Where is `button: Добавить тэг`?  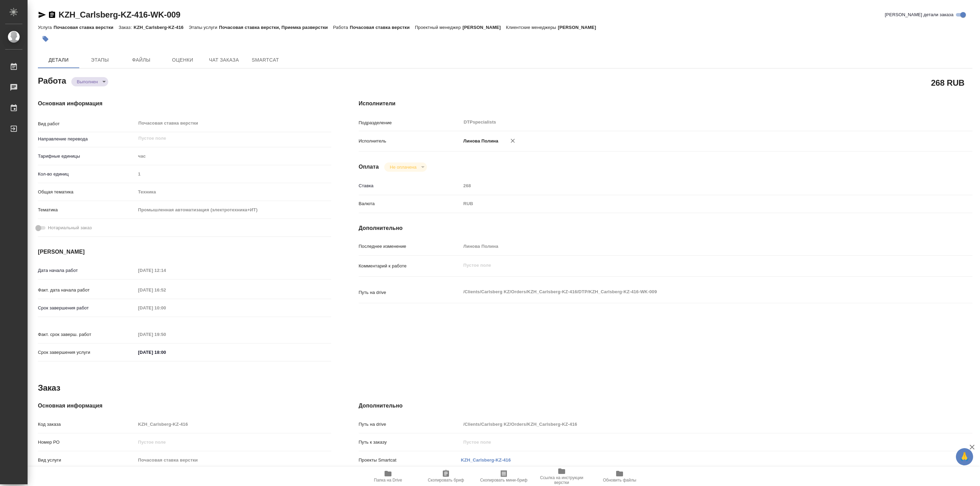 button: Добавить тэг is located at coordinates (45, 39).